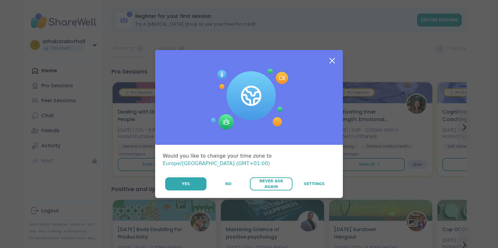  Describe the element at coordinates (271, 184) in the screenshot. I see `span: Never Ask Again` at that location.